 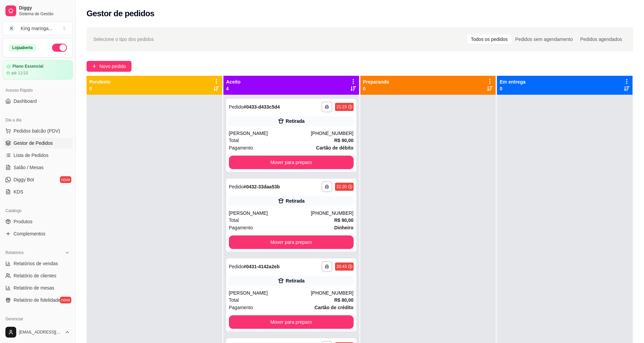 What do you see at coordinates (341, 186) in the screenshot?
I see `div: 21:20` at bounding box center [341, 186].